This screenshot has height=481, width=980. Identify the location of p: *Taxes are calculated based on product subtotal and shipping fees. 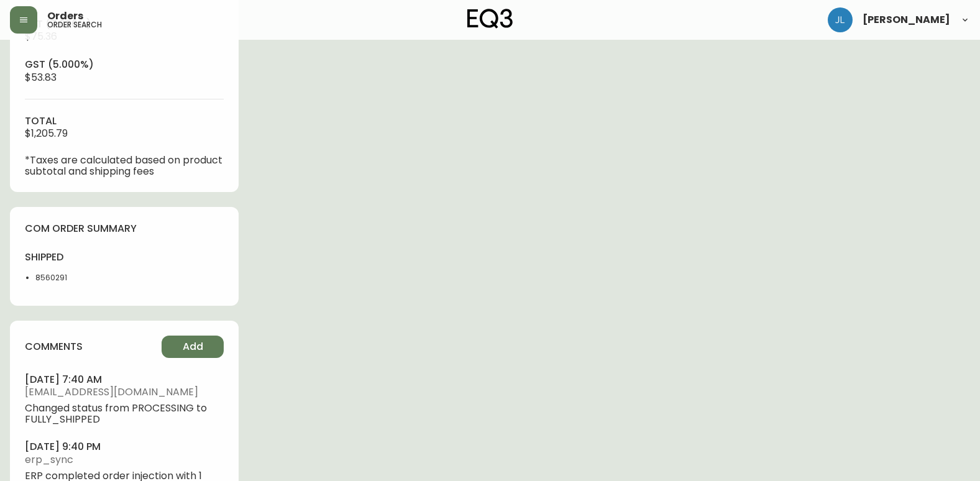
(125, 166).